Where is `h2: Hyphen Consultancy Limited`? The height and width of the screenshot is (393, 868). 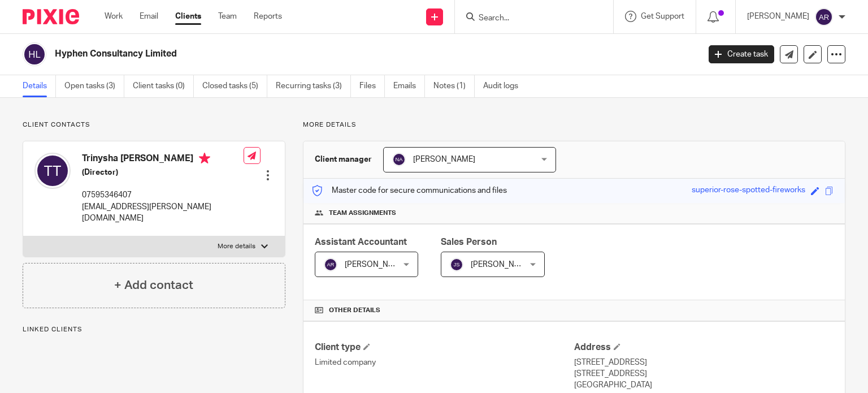
h2: Hyphen Consultancy Limited is located at coordinates (310, 54).